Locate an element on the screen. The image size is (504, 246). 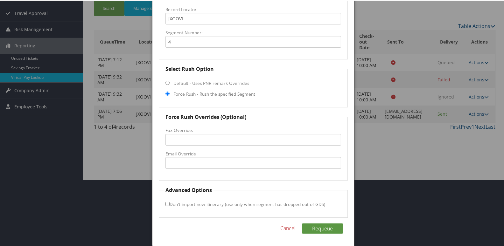
label: Force Rush - Rush the specified Segment is located at coordinates (214, 93).